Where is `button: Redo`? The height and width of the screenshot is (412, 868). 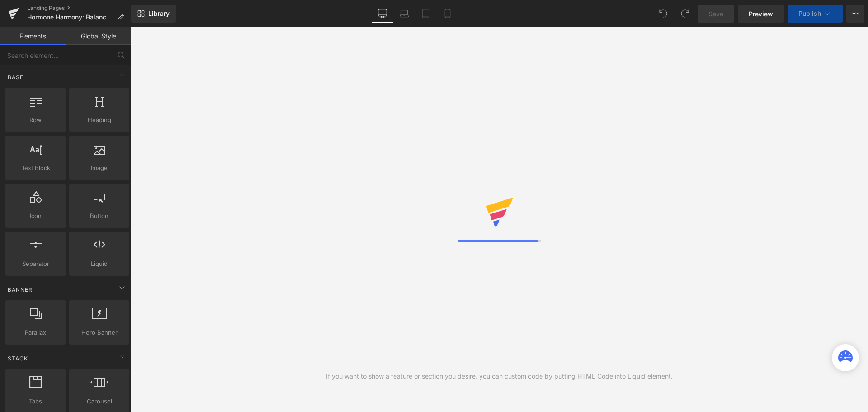 button: Redo is located at coordinates (685, 14).